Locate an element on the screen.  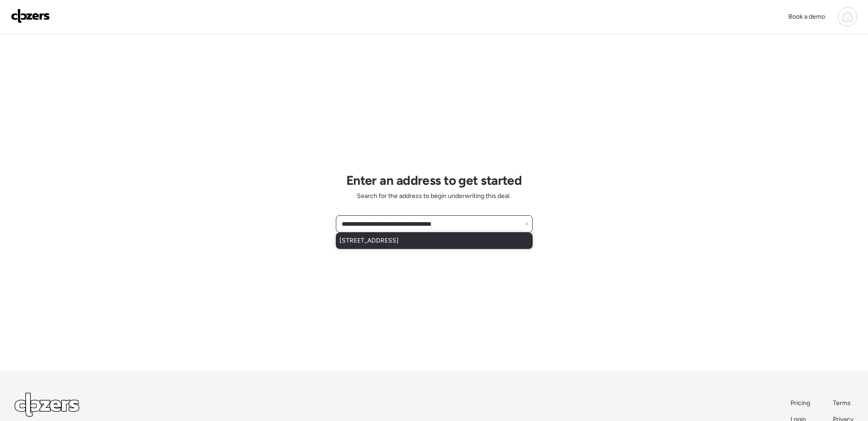
span: Pricing is located at coordinates (800, 403).